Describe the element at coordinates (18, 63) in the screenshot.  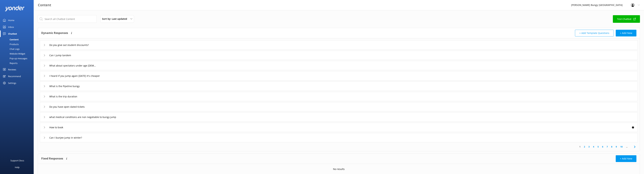
I see `a: Reports` at that location.